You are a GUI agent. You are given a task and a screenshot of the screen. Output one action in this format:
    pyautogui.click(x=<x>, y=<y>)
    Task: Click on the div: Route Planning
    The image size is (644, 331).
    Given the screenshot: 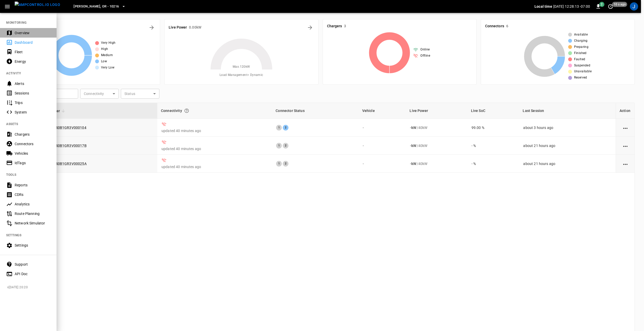 What is the action you would take?
    pyautogui.click(x=33, y=213)
    